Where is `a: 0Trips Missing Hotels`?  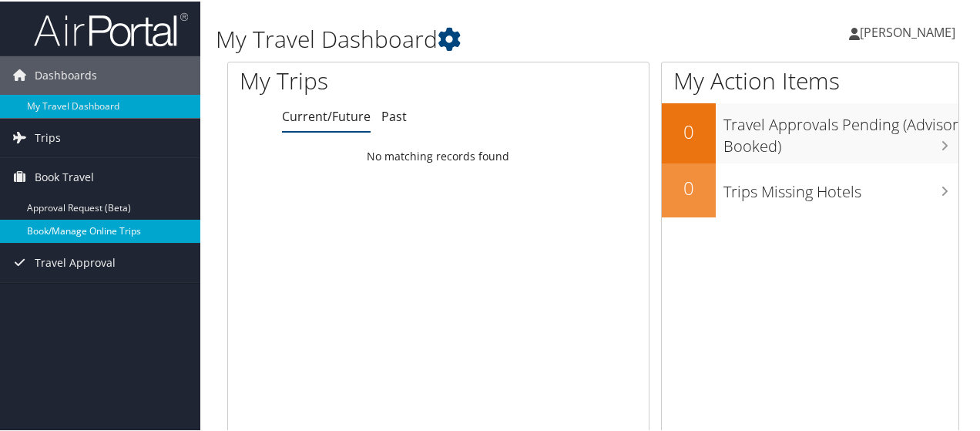
a: 0Trips Missing Hotels is located at coordinates (810, 189).